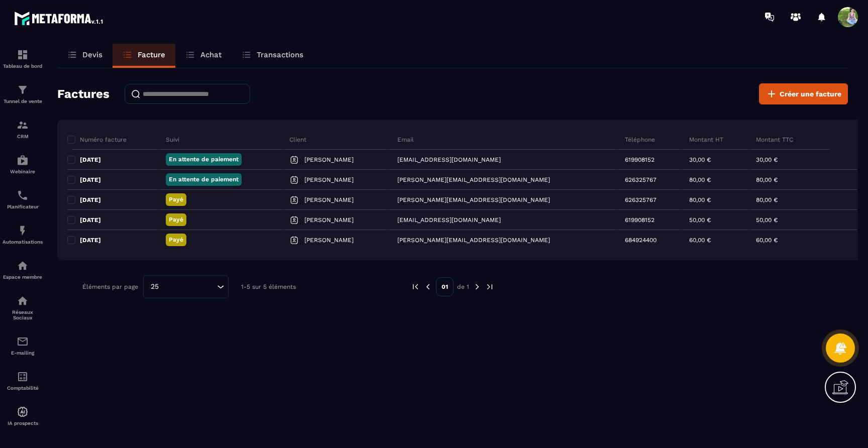 Image resolution: width=868 pixels, height=448 pixels. I want to click on a: schedulerschedulerPlanificateur, so click(23, 199).